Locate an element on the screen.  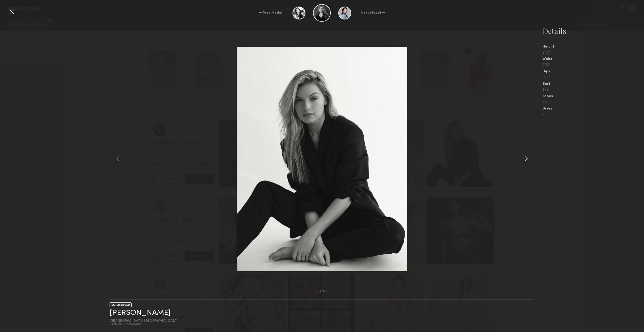
div: Shoes is located at coordinates (593, 96).